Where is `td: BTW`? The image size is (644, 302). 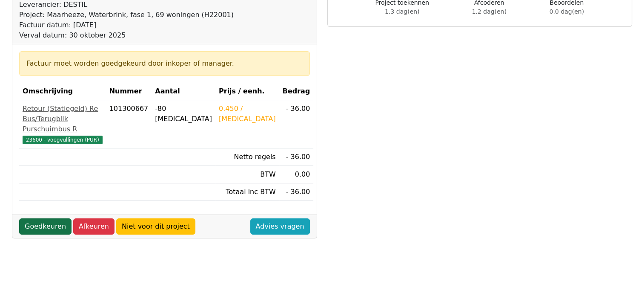 td: BTW is located at coordinates (247, 174).